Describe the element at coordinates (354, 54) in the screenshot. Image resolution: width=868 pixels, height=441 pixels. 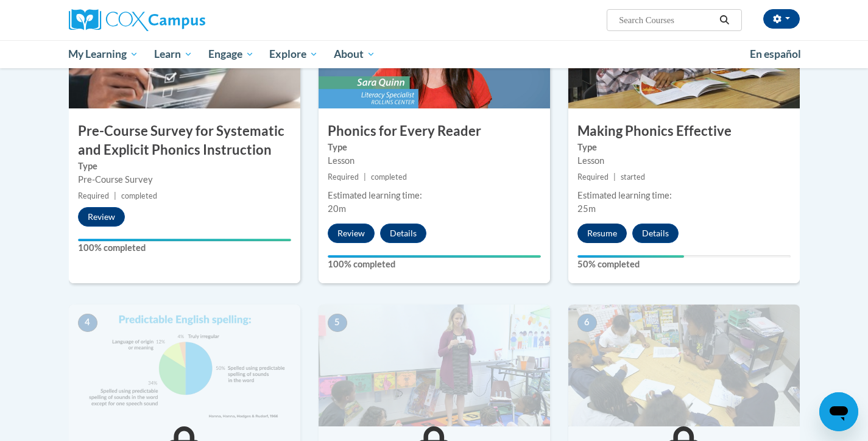
I see `a: About` at that location.